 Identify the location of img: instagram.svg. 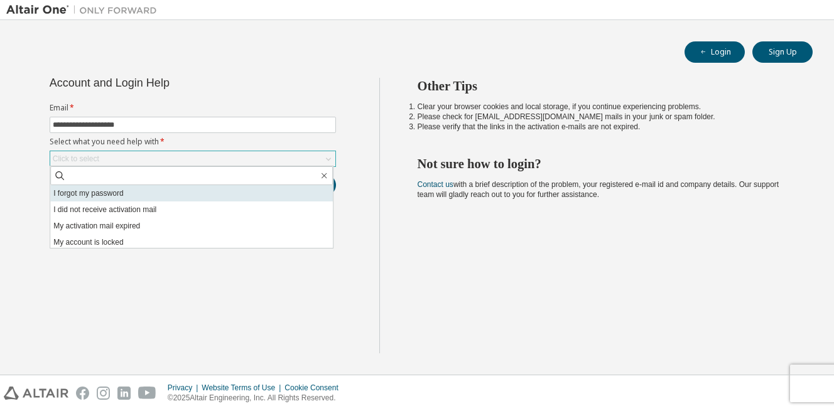
(103, 393).